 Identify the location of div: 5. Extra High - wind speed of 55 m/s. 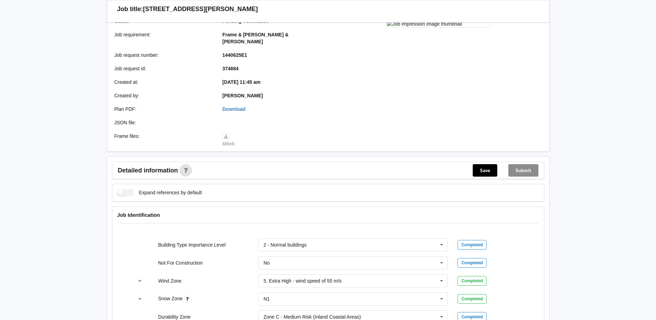
(303, 281).